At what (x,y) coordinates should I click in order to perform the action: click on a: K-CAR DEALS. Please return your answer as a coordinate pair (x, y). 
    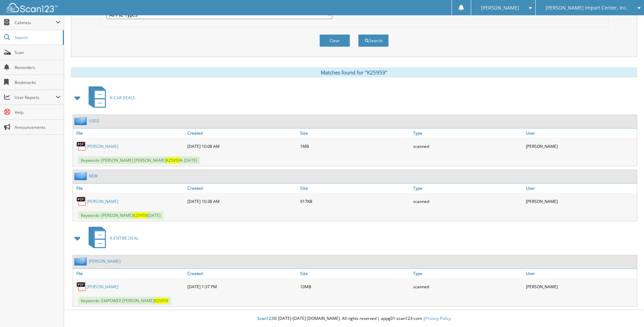
    Looking at the image, I should click on (110, 98).